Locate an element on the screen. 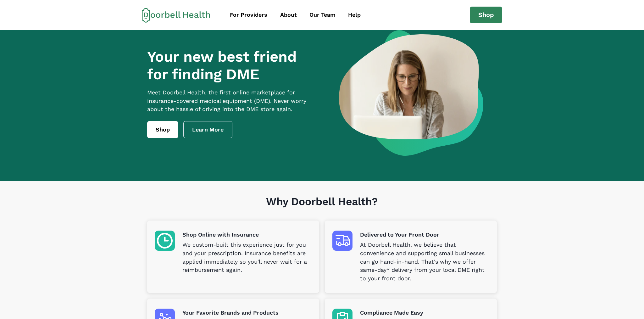 The image size is (644, 319). div: About is located at coordinates (288, 15).